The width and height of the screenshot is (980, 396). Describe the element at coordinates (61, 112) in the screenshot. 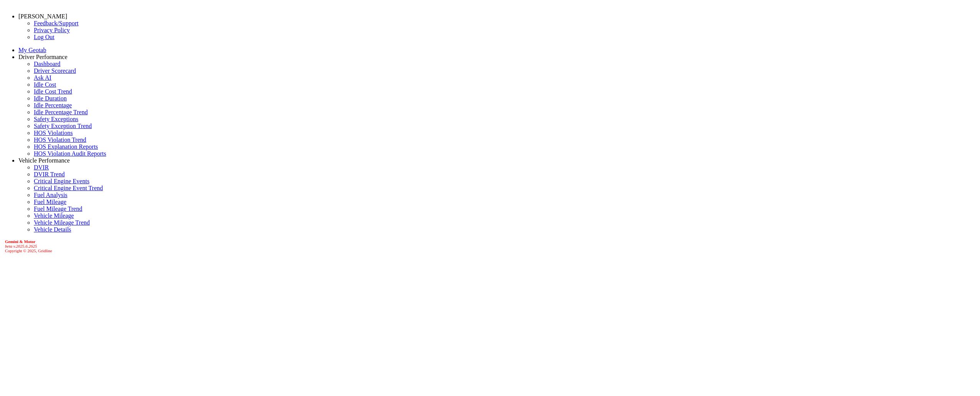

I see `a: Idle Percentage Trend` at that location.